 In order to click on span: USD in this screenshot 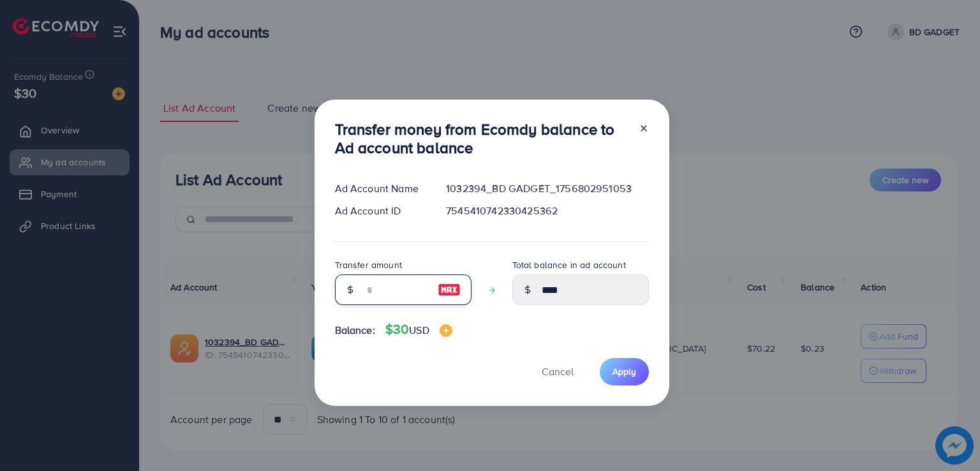, I will do `click(419, 330)`.